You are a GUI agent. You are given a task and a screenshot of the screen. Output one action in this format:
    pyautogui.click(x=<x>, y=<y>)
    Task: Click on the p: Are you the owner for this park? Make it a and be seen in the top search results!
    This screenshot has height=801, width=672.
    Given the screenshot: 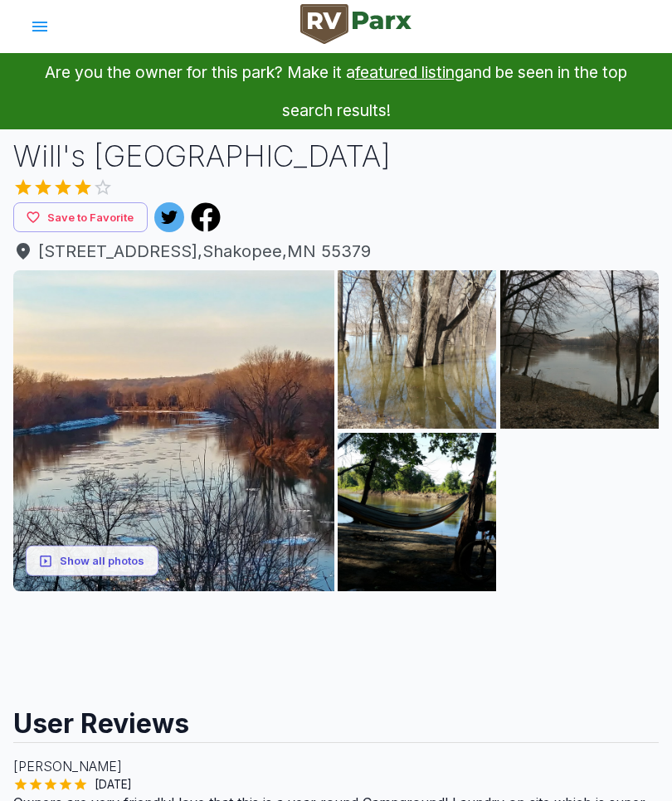 What is the action you would take?
    pyautogui.click(x=336, y=91)
    